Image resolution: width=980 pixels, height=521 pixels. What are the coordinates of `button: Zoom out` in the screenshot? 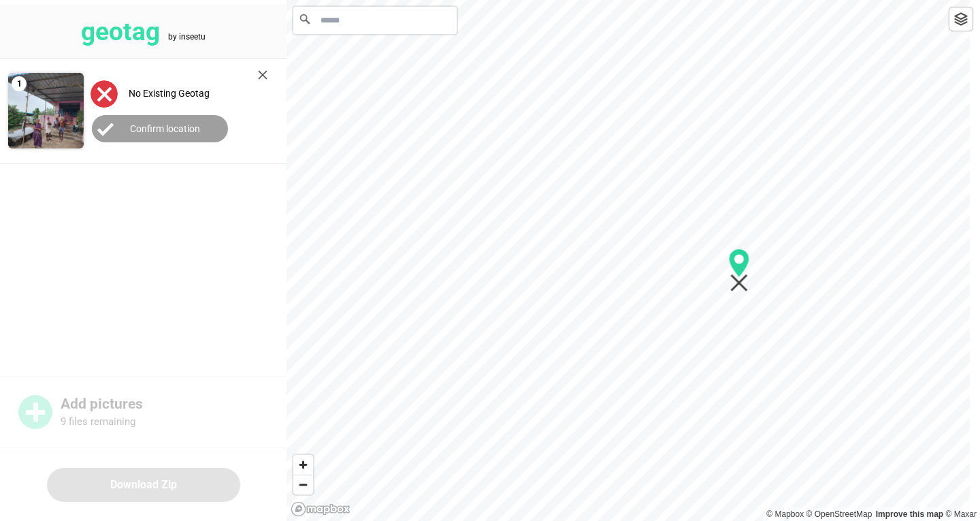 It's located at (303, 484).